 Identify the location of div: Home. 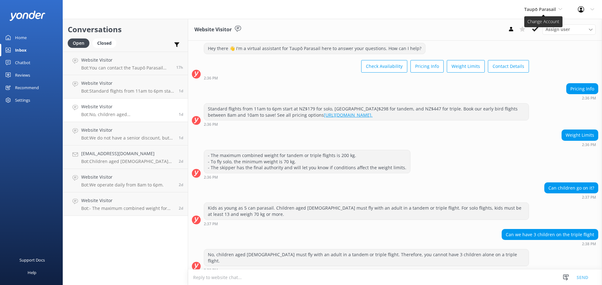
(21, 38).